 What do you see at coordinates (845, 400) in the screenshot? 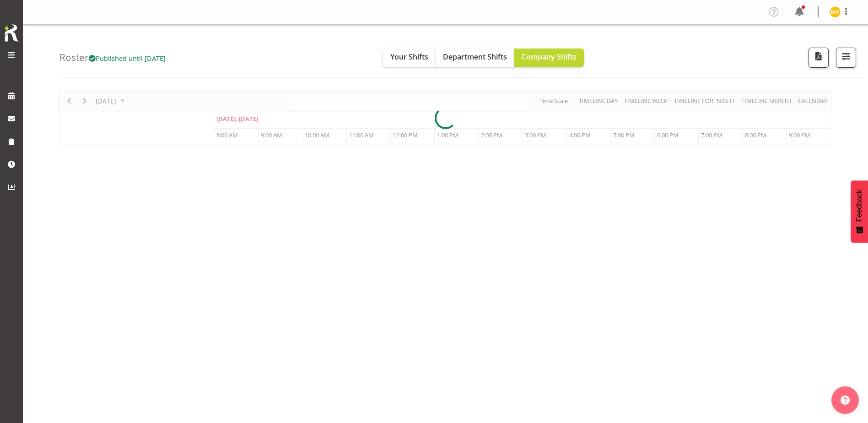
I see `img: help-xxl-2.png` at bounding box center [845, 400].